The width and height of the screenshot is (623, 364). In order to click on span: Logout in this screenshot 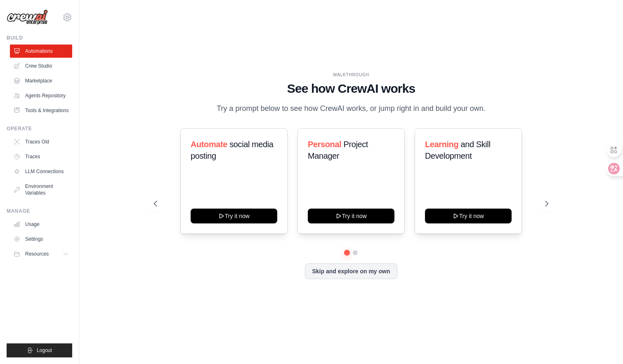, I will do `click(44, 351)`.